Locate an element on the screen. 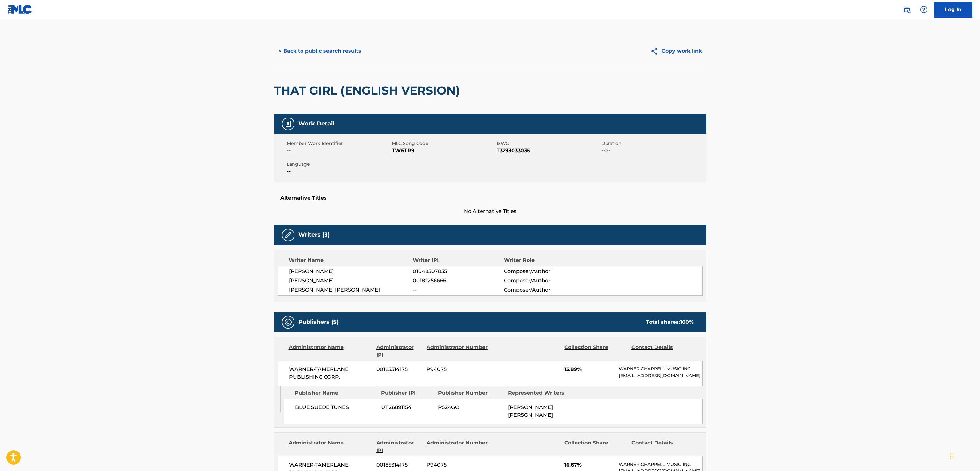 The image size is (980, 471). div: Represented Writers is located at coordinates (541, 394).